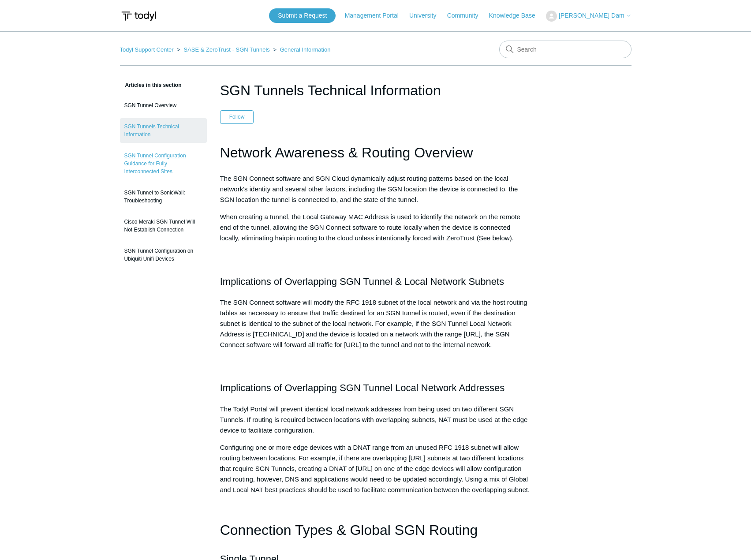 The height and width of the screenshot is (560, 751). Describe the element at coordinates (163, 255) in the screenshot. I see `a: SGN Tunnel Configuration on Ubiquiti Unifi Devices` at that location.